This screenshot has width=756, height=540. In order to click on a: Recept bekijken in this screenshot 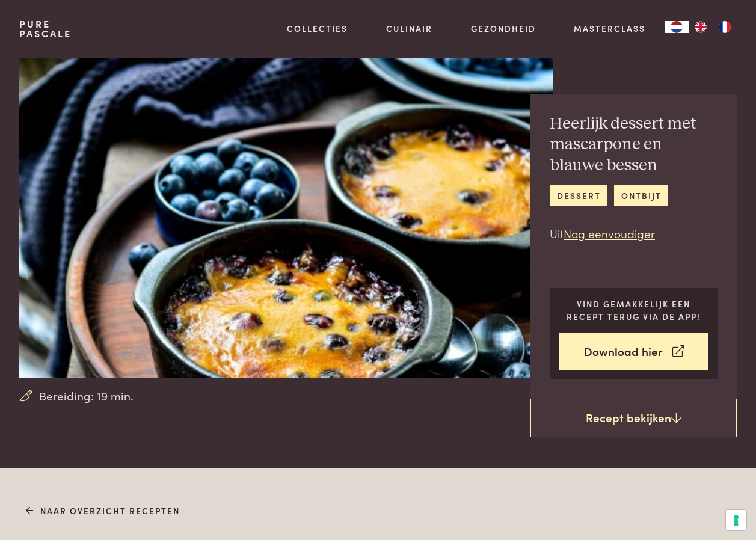, I will do `click(633, 418)`.